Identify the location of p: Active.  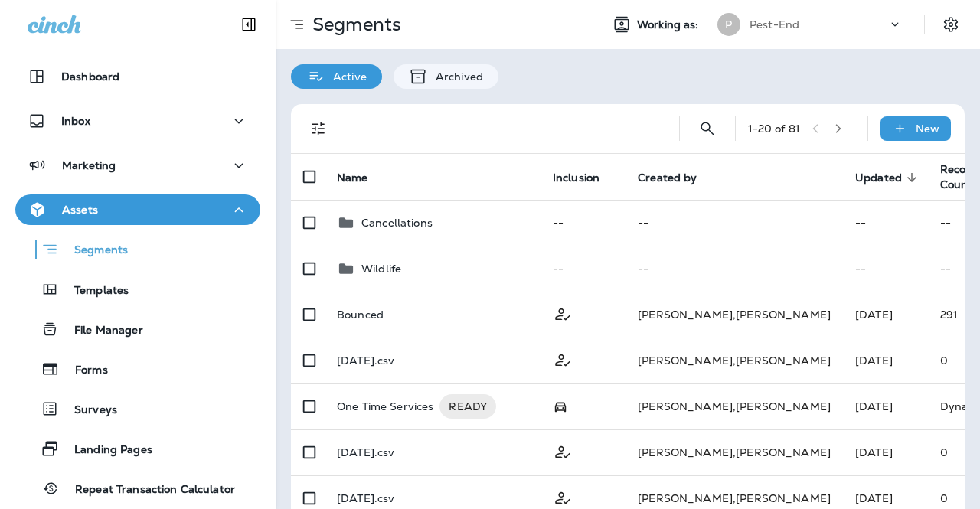
(346, 77).